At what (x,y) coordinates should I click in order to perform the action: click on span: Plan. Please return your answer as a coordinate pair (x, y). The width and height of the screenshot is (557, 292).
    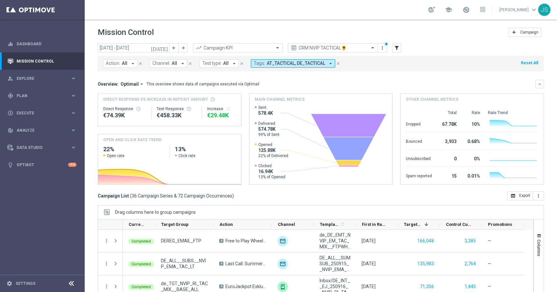
    Looking at the image, I should click on (43, 96).